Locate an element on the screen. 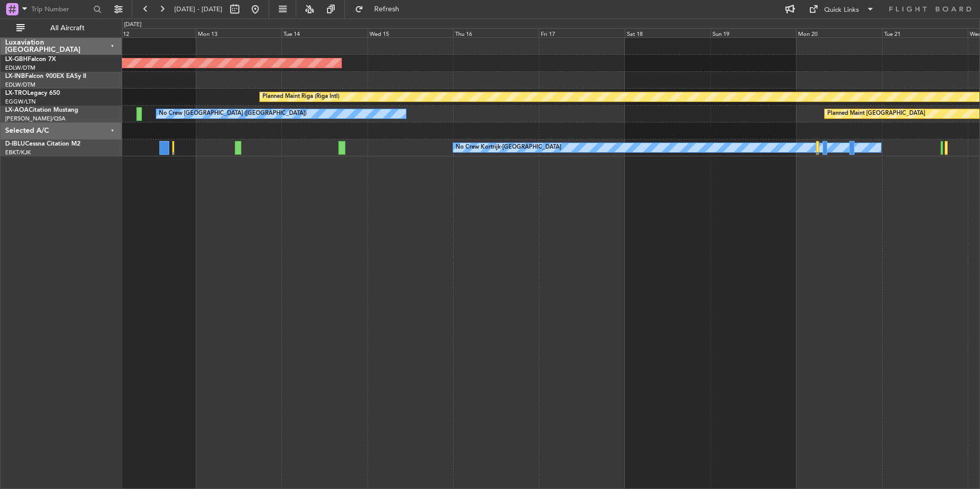 The image size is (980, 489). input: Trip Number is located at coordinates (60, 10).